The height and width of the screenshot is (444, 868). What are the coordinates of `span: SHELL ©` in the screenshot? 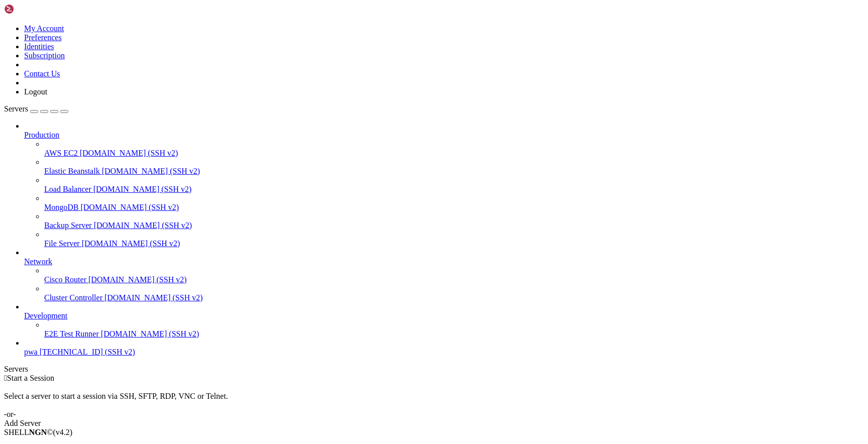 It's located at (38, 432).